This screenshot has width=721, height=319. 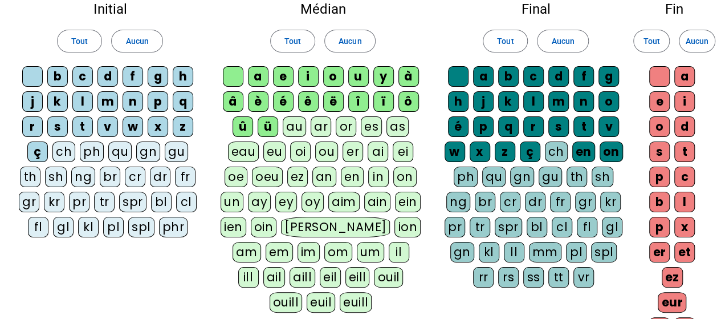 I want to click on div: ion, so click(x=408, y=227).